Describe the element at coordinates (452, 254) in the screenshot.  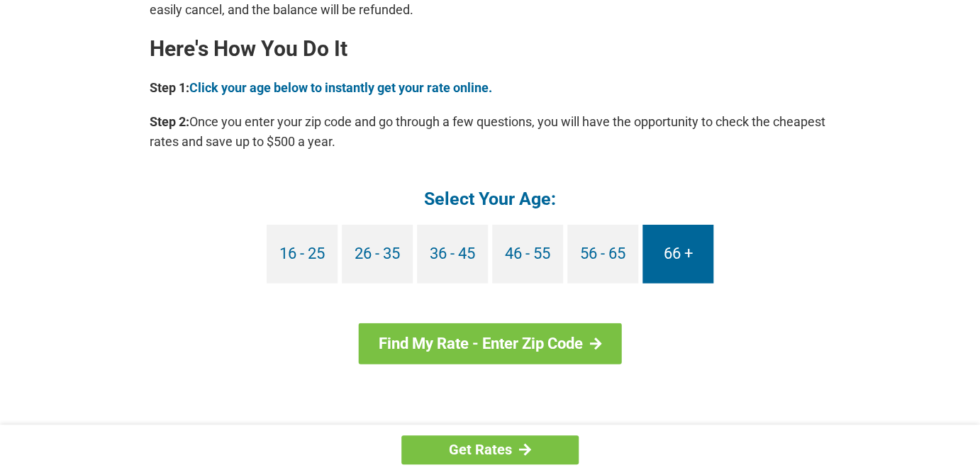
I see `a: 36 - 45` at that location.